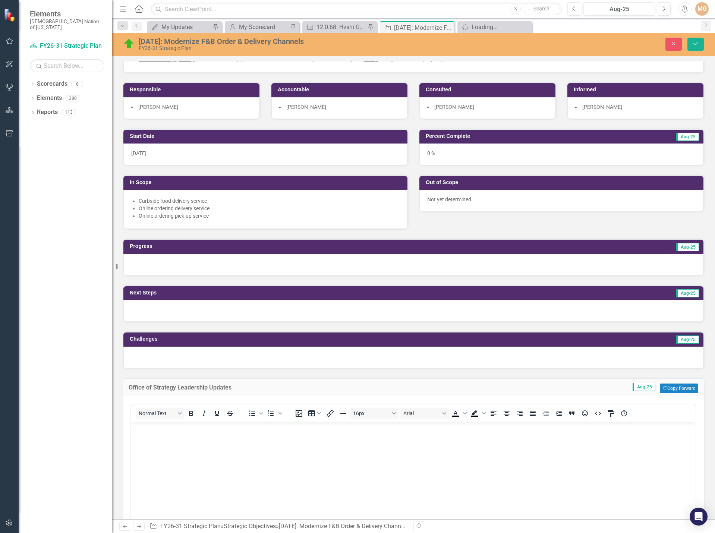 This screenshot has width=715, height=533. What do you see at coordinates (47, 112) in the screenshot?
I see `a: Reports` at bounding box center [47, 112].